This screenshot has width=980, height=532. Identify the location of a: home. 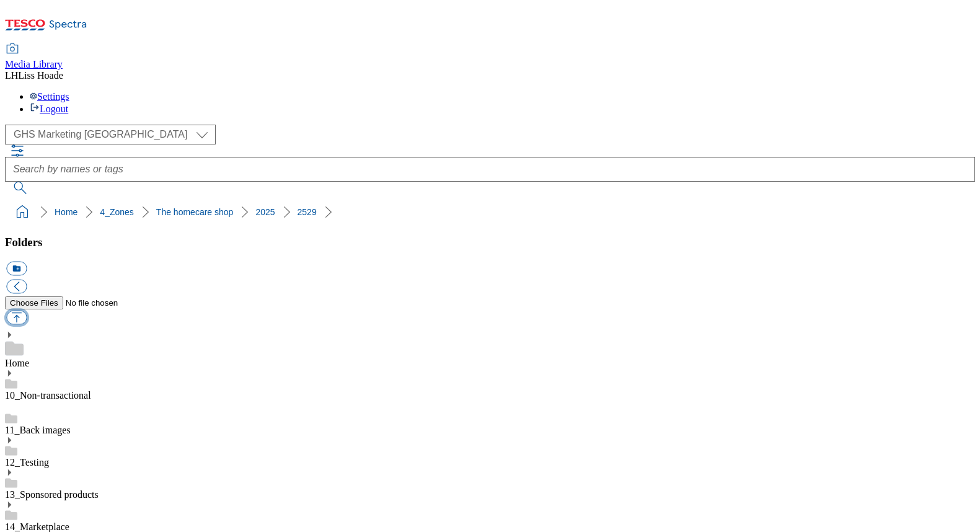
(23, 212).